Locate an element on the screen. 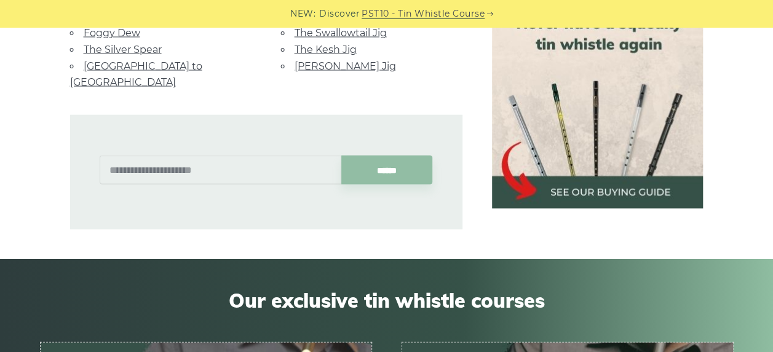 Image resolution: width=773 pixels, height=352 pixels. span: Discover is located at coordinates (339, 14).